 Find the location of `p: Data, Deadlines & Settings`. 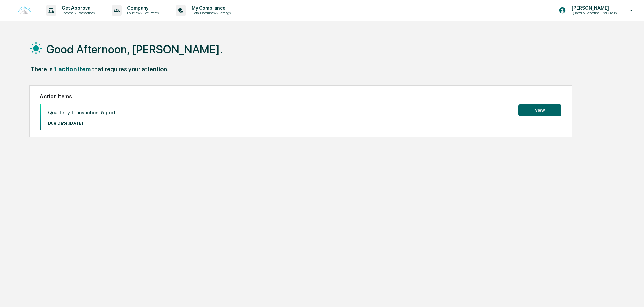

p: Data, Deadlines & Settings is located at coordinates (210, 13).